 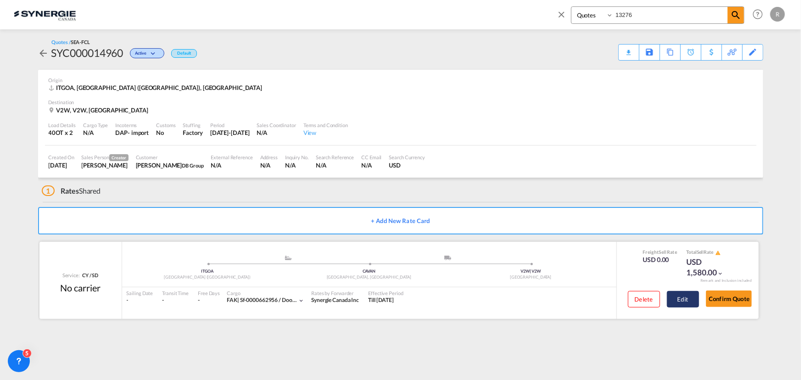 What do you see at coordinates (629, 49) in the screenshot?
I see `div: Quote PDF is not available at this time` at bounding box center [629, 49].